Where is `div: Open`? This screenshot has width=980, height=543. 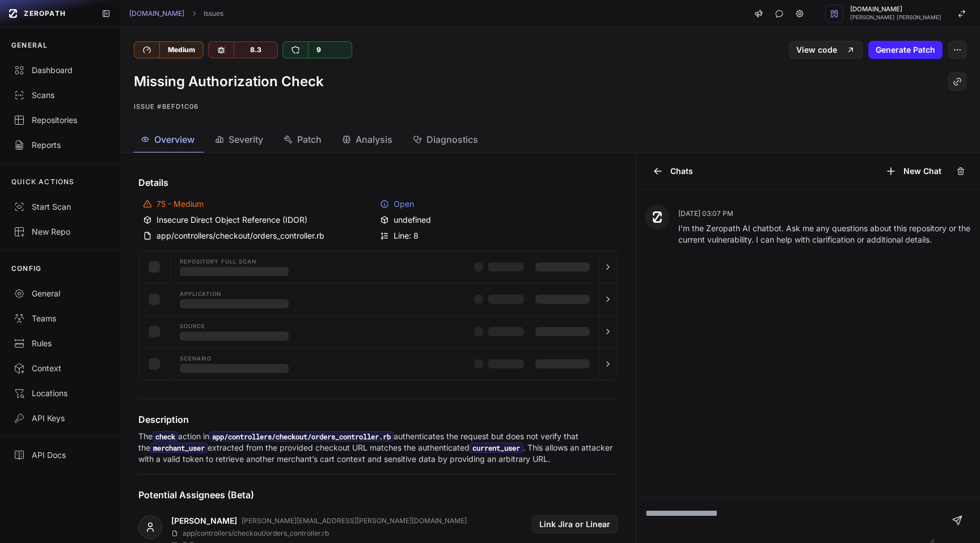
div: Open is located at coordinates (497, 204).